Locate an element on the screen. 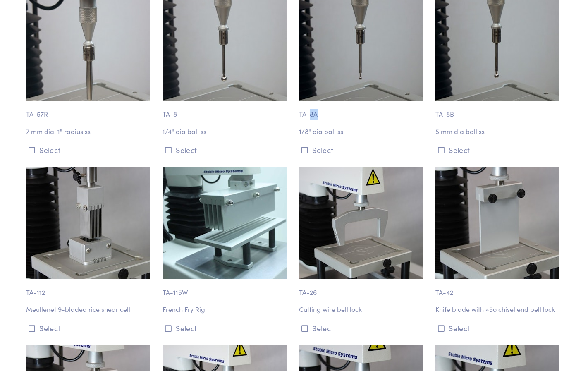  p: Cutting wire bell lock is located at coordinates (362, 309).